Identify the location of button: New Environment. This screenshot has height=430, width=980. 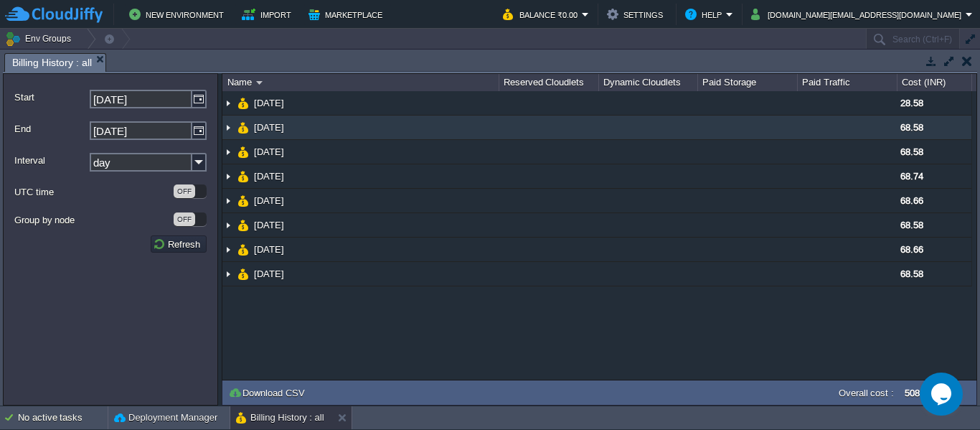
(178, 15).